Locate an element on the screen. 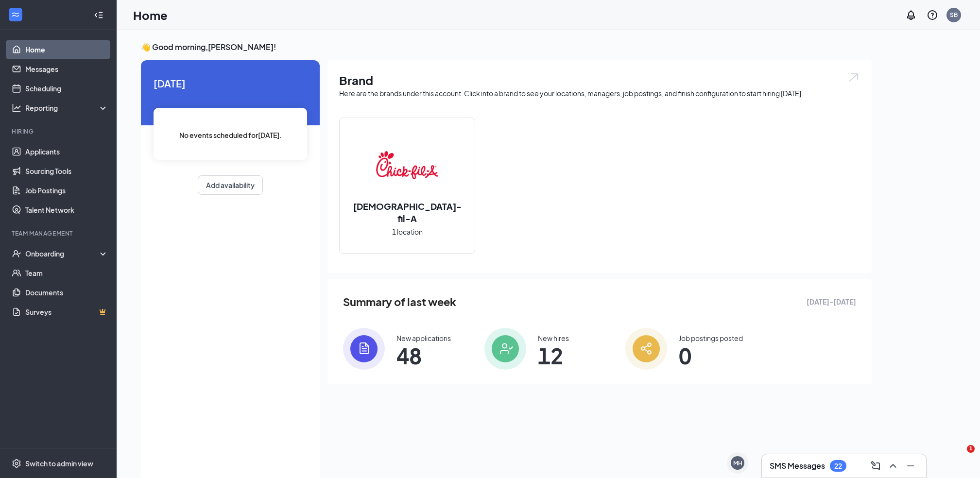  img: open.6027fd2a22e1237b5b06.svg is located at coordinates (853, 77).